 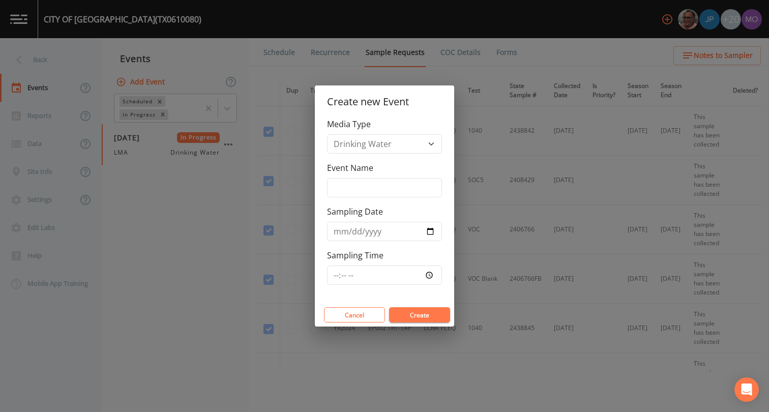 What do you see at coordinates (419, 315) in the screenshot?
I see `button: Create` at bounding box center [419, 315].